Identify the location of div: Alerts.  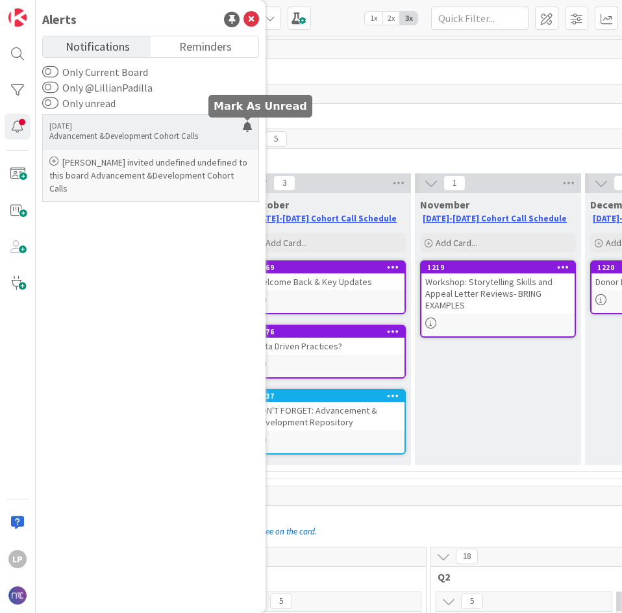
(59, 19).